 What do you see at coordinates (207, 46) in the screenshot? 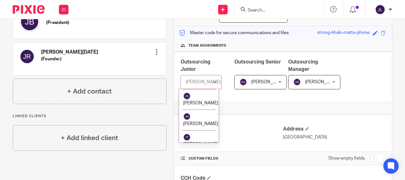
I see `span: Team assignments` at bounding box center [207, 46].